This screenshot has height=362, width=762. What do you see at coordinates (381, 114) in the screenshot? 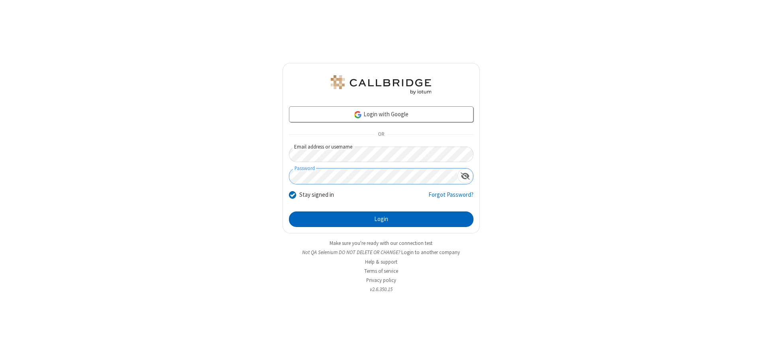
I see `a: Login with Google` at bounding box center [381, 114].